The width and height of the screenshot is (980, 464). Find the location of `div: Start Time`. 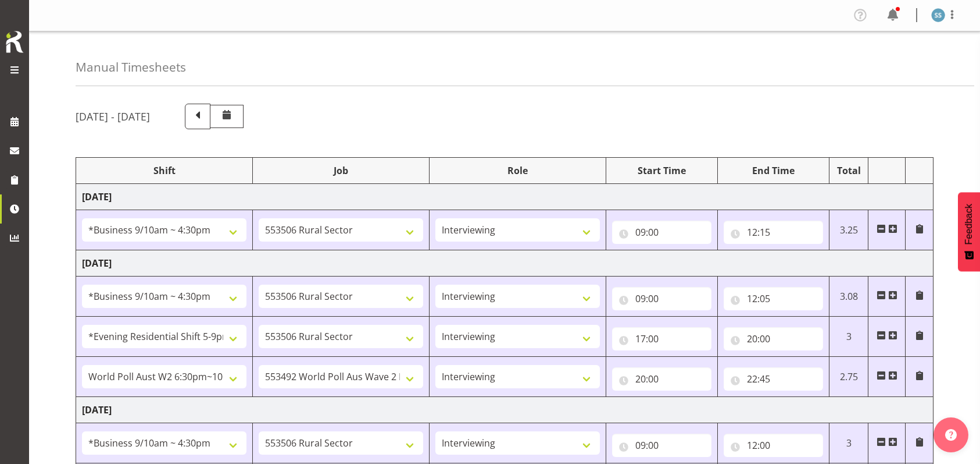

div: Start Time is located at coordinates (662, 171).